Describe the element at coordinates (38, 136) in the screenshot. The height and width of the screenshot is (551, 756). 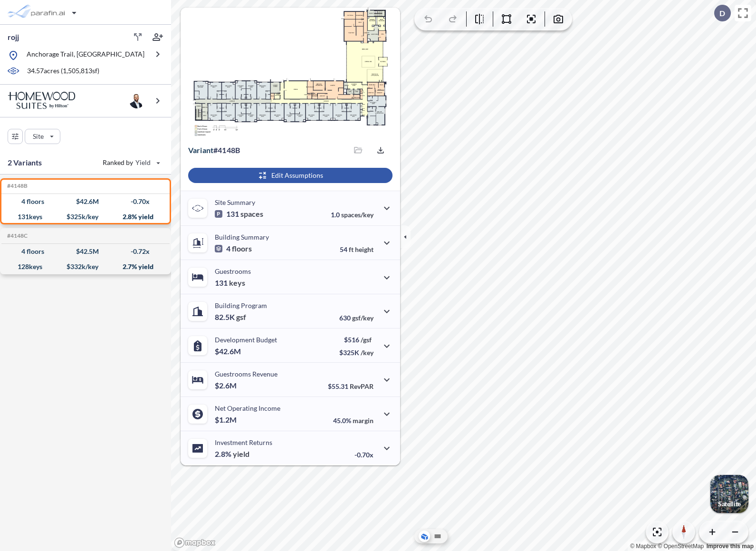
I see `p: Site` at that location.